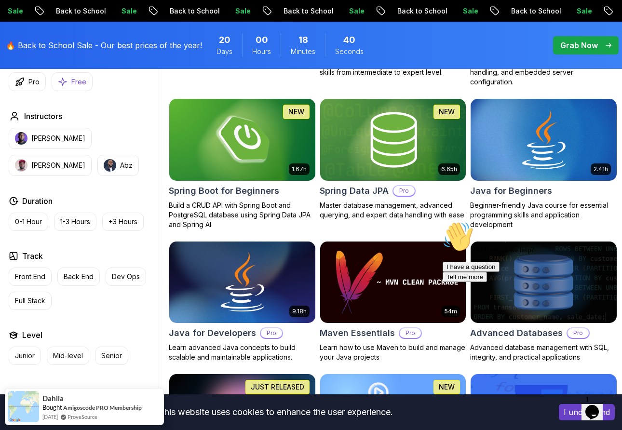  I want to click on img: provesource social proof notification image, so click(23, 407).